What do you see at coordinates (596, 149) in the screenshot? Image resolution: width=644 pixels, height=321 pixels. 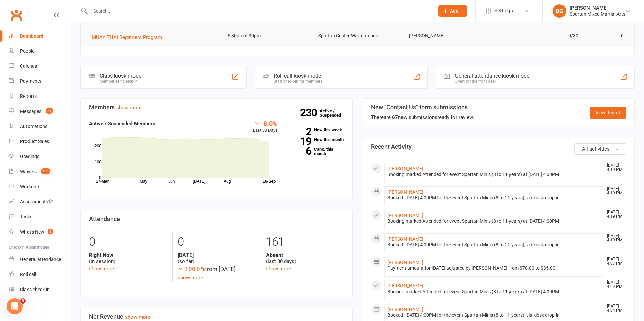 I see `span: All activities` at bounding box center [596, 149].